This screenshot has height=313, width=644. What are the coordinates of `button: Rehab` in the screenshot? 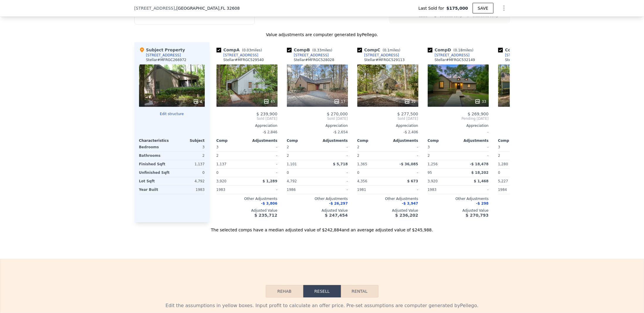 It's located at (285, 291).